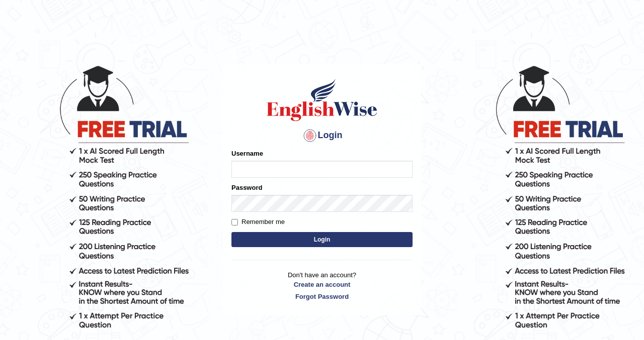 This screenshot has height=340, width=644. Describe the element at coordinates (234, 222) in the screenshot. I see `input: Remember me` at that location.